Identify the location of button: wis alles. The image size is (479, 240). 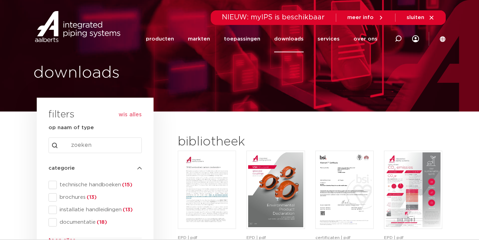
(130, 115).